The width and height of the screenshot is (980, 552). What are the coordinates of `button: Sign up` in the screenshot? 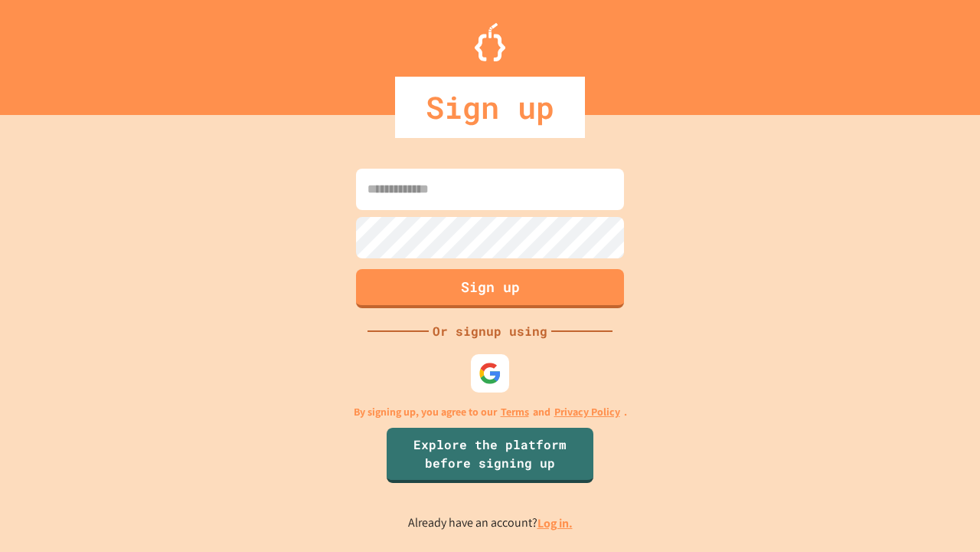 It's located at (490, 288).